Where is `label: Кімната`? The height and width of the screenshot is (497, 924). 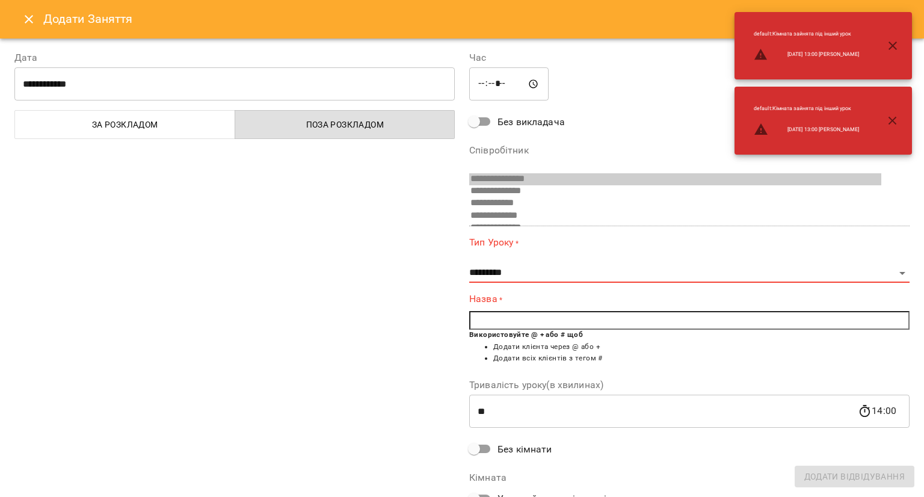
label: Кімната is located at coordinates (689, 478).